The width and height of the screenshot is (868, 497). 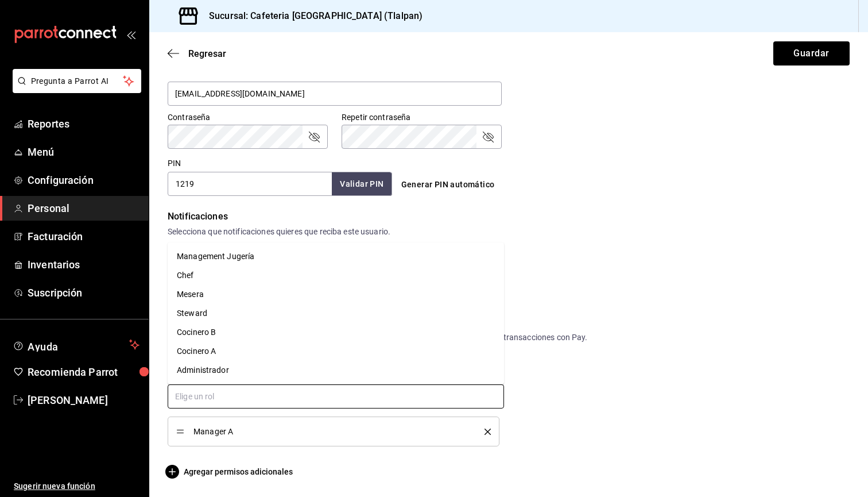 I want to click on li: Cocinero B, so click(x=336, y=332).